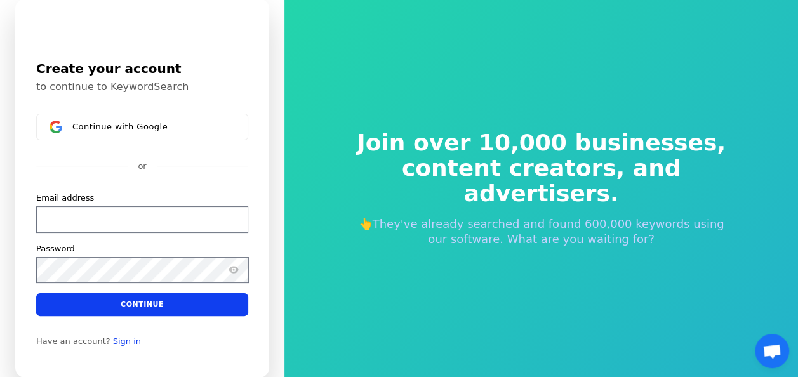 The width and height of the screenshot is (798, 377). Describe the element at coordinates (65, 198) in the screenshot. I see `label: Email address` at that location.